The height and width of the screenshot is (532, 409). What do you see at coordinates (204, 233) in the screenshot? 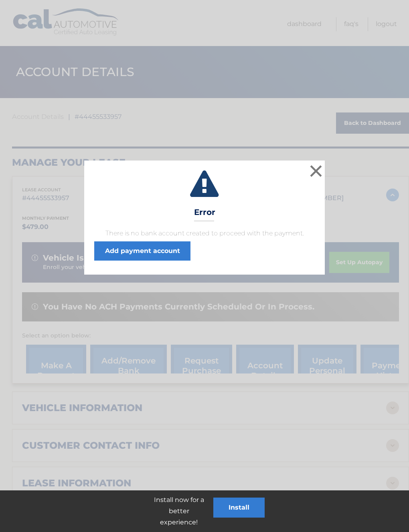
I see `p: There is no bank account created to proceed with the payment.` at bounding box center [204, 233].